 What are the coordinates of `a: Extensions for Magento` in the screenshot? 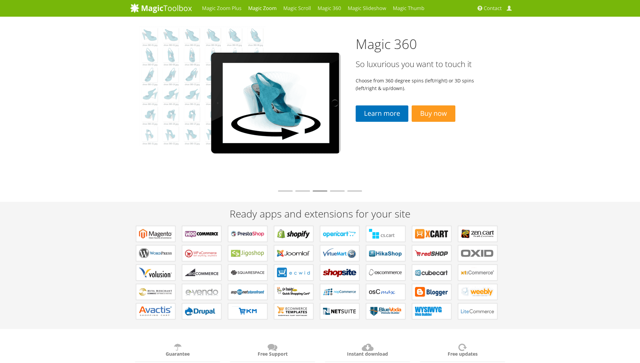 It's located at (156, 234).